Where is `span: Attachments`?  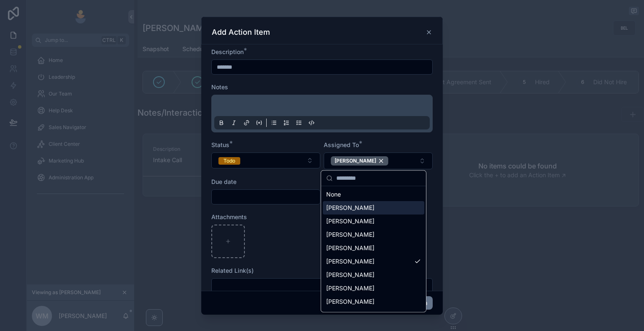 span: Attachments is located at coordinates (229, 217).